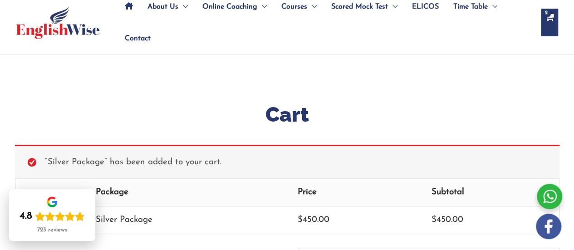 This screenshot has height=250, width=574. I want to click on span: Contact, so click(138, 39).